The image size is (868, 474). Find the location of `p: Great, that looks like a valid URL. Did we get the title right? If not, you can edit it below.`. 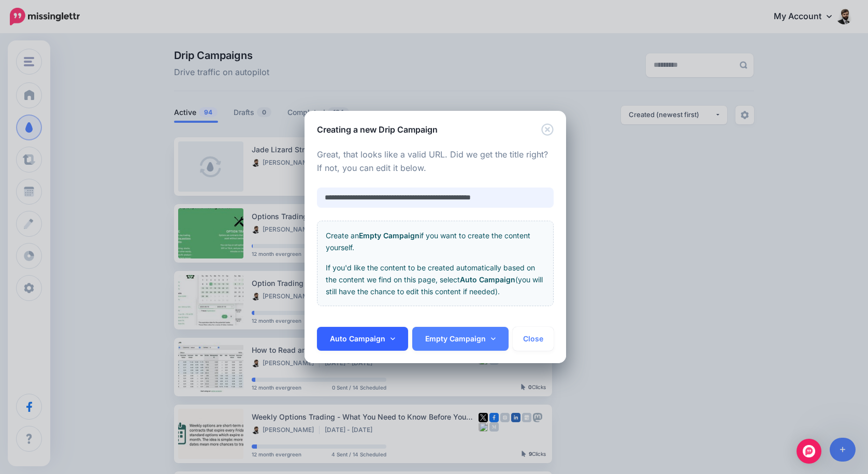

p: Great, that looks like a valid URL. Did we get the title right? If not, you can edit it below. is located at coordinates (435, 162).